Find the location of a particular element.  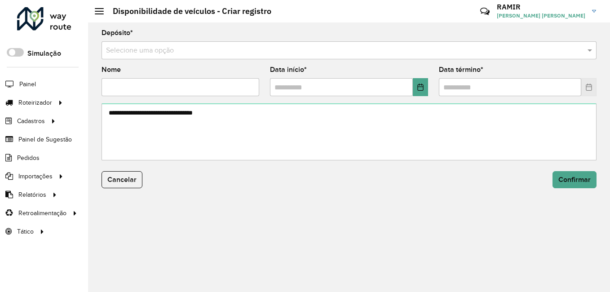

label: Depósito is located at coordinates (117, 33).